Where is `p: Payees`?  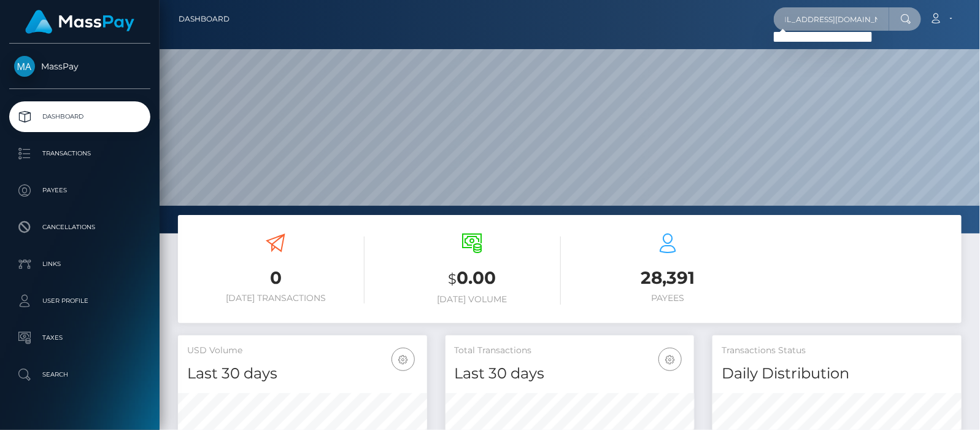 p: Payees is located at coordinates (80, 190).